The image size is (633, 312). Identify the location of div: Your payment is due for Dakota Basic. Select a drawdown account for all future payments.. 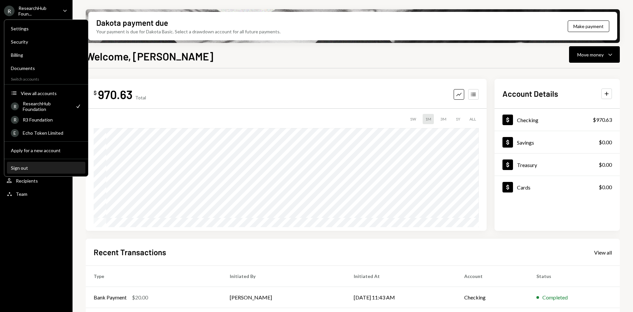
(188, 31).